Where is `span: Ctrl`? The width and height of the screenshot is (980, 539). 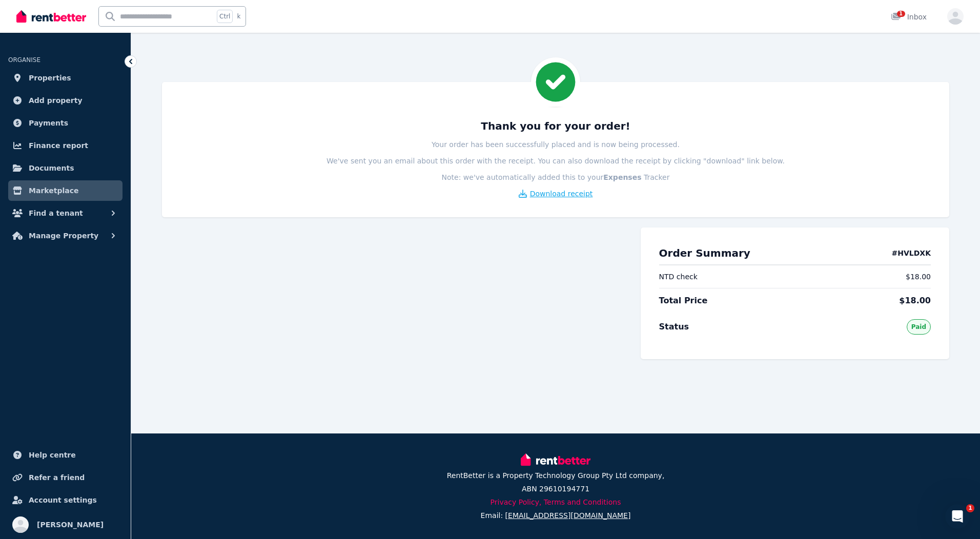 span: Ctrl is located at coordinates (224, 16).